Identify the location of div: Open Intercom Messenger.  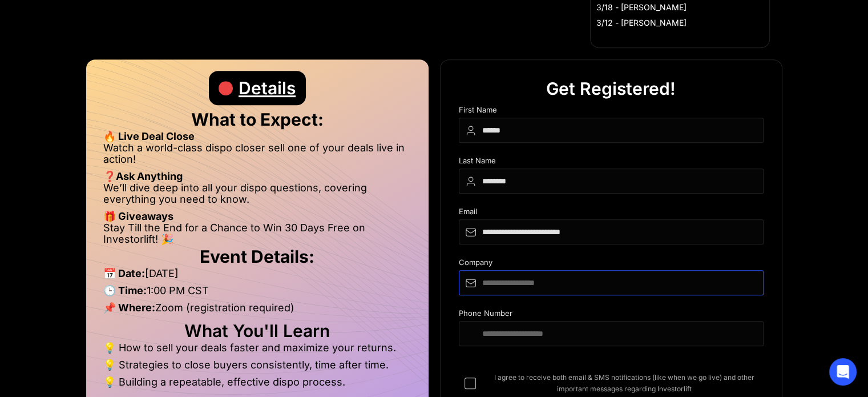
(843, 372).